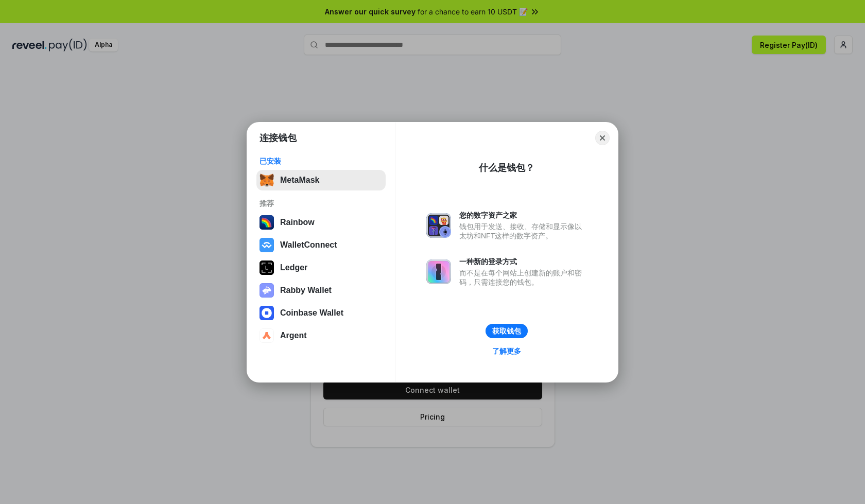  Describe the element at coordinates (507, 331) in the screenshot. I see `div: 获取钱包` at that location.